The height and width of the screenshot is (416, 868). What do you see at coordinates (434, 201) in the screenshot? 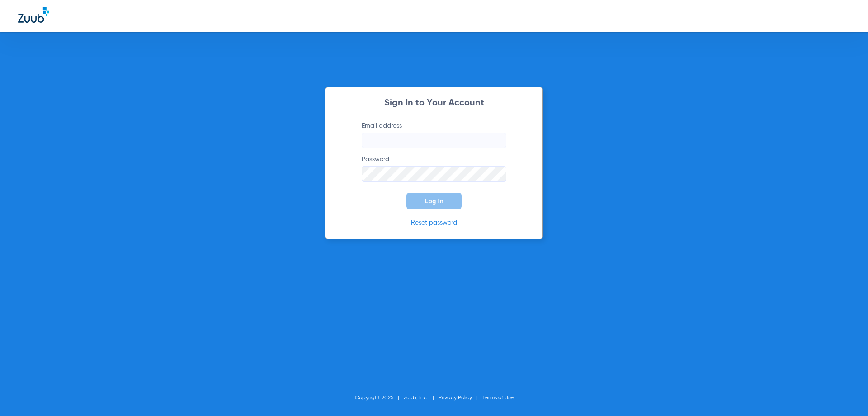
I see `button: Log In` at bounding box center [434, 201].